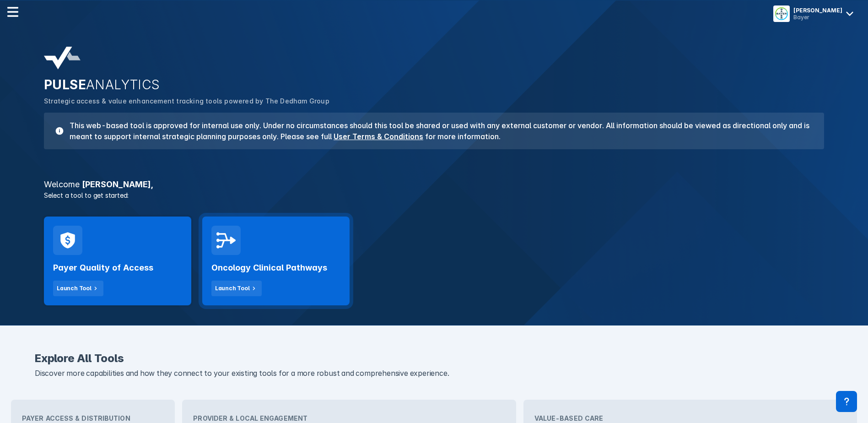 Image resolution: width=868 pixels, height=423 pixels. Describe the element at coordinates (123, 84) in the screenshot. I see `span: ANALYTICS` at that location.